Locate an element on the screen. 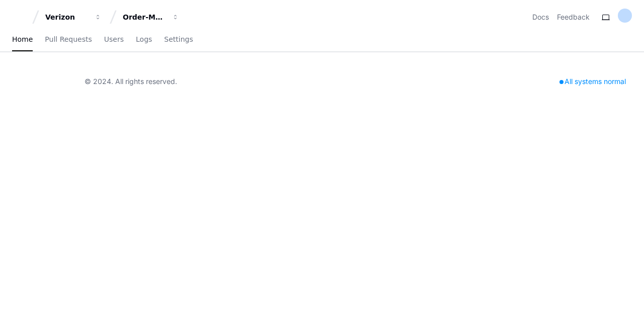  a: Pull Requests is located at coordinates (68, 40).